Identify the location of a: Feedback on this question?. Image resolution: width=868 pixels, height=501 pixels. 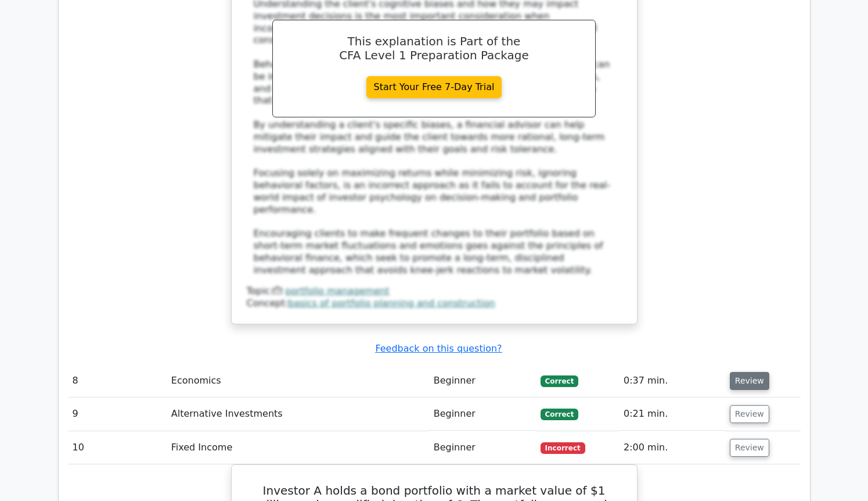
(438, 348).